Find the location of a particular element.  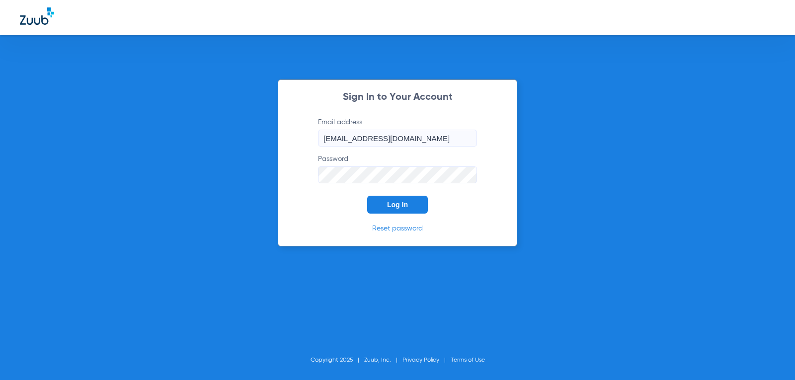

img: Zuub Logo is located at coordinates (37, 16).